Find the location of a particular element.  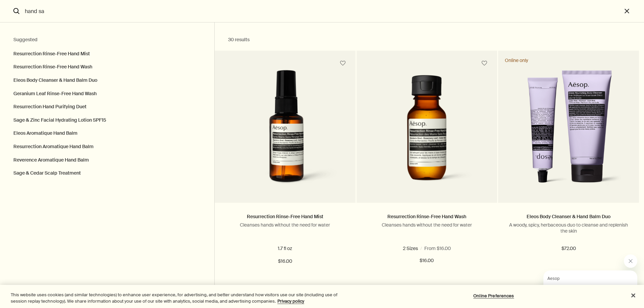

h1: Aesop is located at coordinates (47, 8).